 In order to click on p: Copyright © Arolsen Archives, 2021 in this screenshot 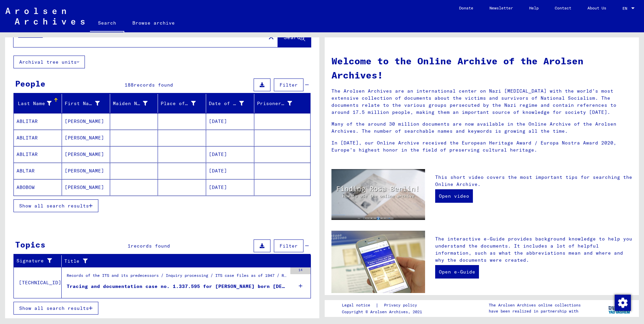, I will do `click(384, 312)`.